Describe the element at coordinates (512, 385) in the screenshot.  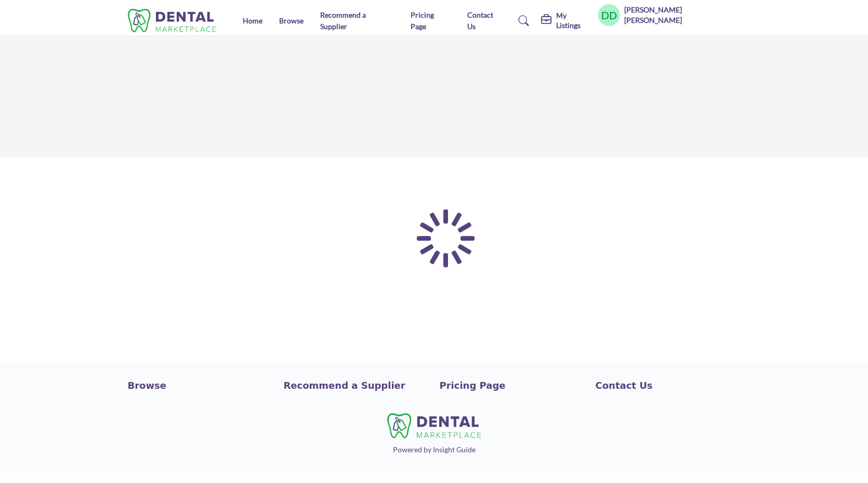
I see `p: Pricing Page` at that location.